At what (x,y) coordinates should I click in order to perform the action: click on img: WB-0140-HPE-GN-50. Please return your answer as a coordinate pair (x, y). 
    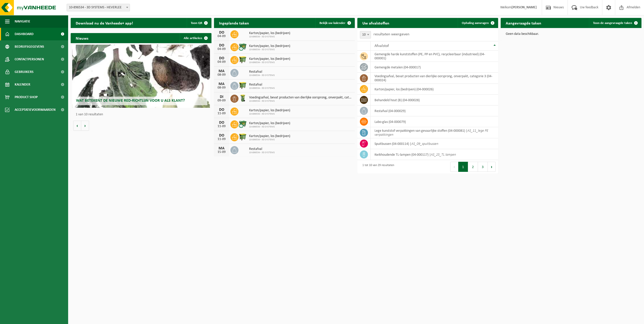
    Looking at the image, I should click on (243, 98).